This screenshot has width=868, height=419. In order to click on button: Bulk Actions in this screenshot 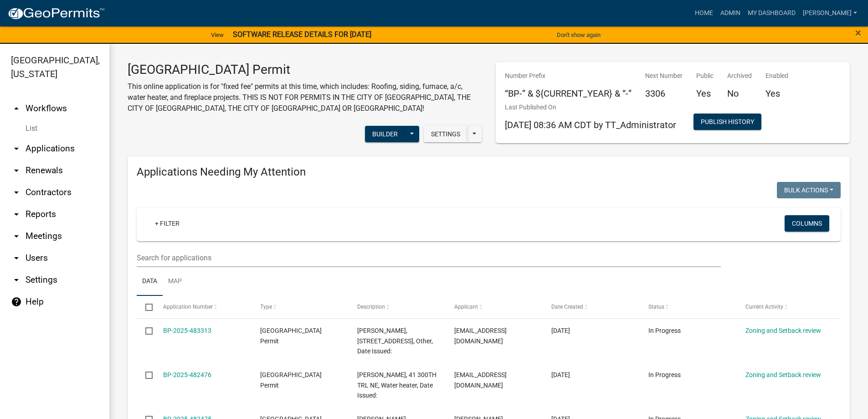, I will do `click(809, 190)`.